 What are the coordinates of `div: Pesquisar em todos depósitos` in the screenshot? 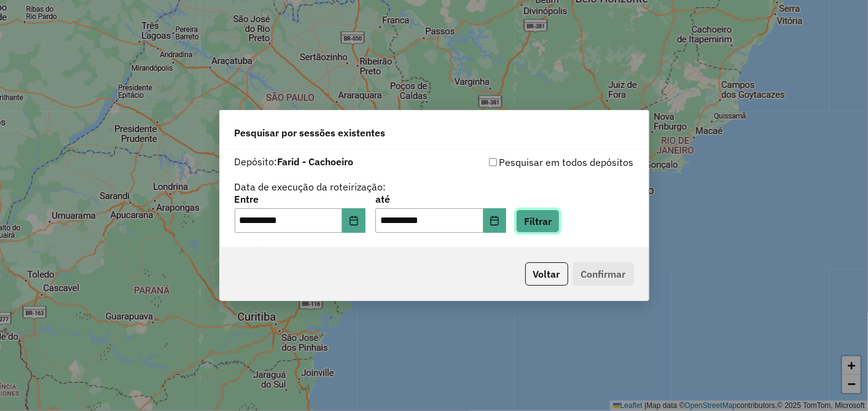 It's located at (534, 162).